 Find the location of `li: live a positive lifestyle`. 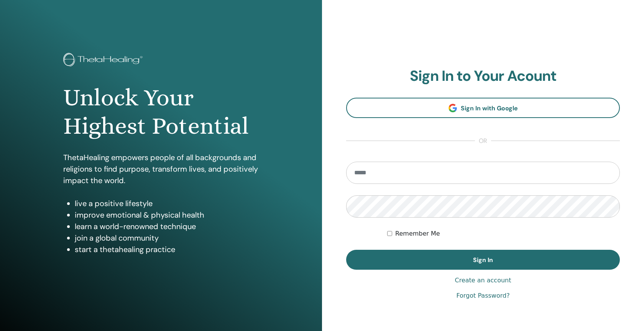

li: live a positive lifestyle is located at coordinates (167, 203).